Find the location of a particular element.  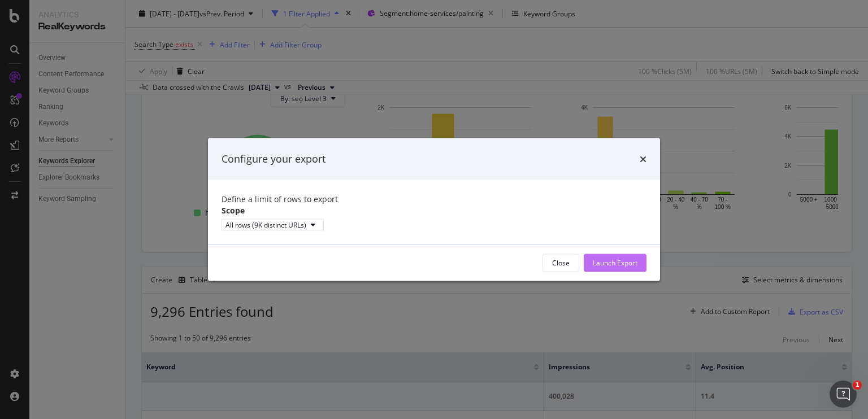

div: Launch Export is located at coordinates (615, 263).